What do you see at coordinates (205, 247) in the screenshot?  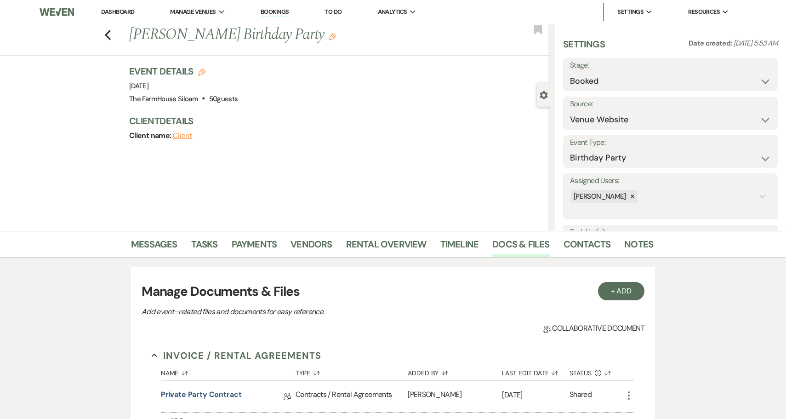 I see `a: Tasks` at bounding box center [205, 247].